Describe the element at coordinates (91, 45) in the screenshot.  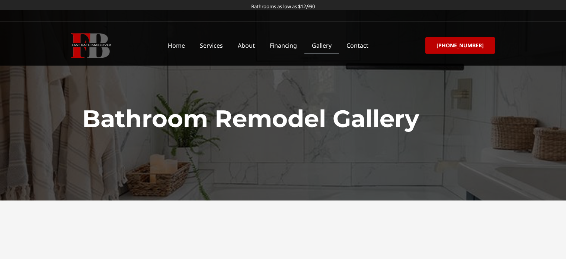
I see `img: Fast Bath Makeover icon` at that location.